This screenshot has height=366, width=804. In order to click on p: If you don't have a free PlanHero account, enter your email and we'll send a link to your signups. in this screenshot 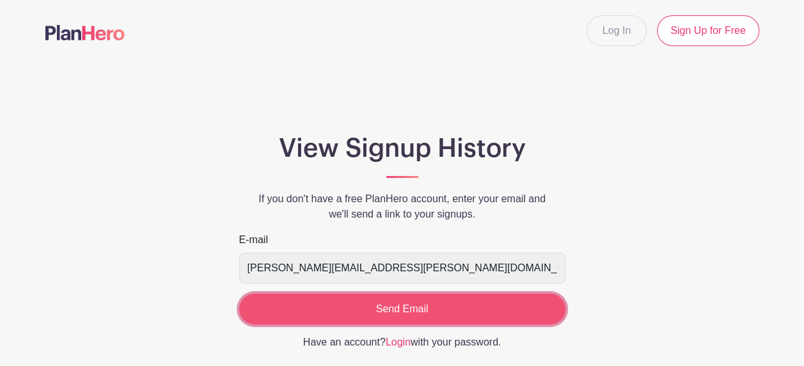, I will do `click(402, 207)`.